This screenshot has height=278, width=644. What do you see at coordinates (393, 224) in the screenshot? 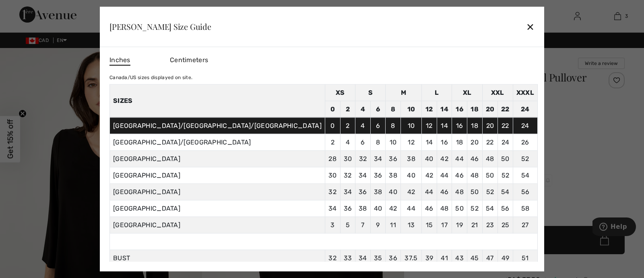
I see `td: 11` at bounding box center [393, 224].